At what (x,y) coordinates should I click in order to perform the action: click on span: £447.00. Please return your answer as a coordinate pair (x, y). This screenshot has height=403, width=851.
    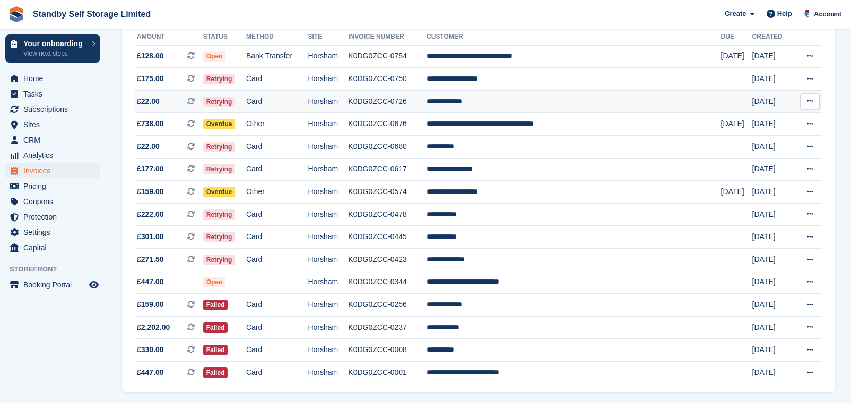
    Looking at the image, I should click on (150, 282).